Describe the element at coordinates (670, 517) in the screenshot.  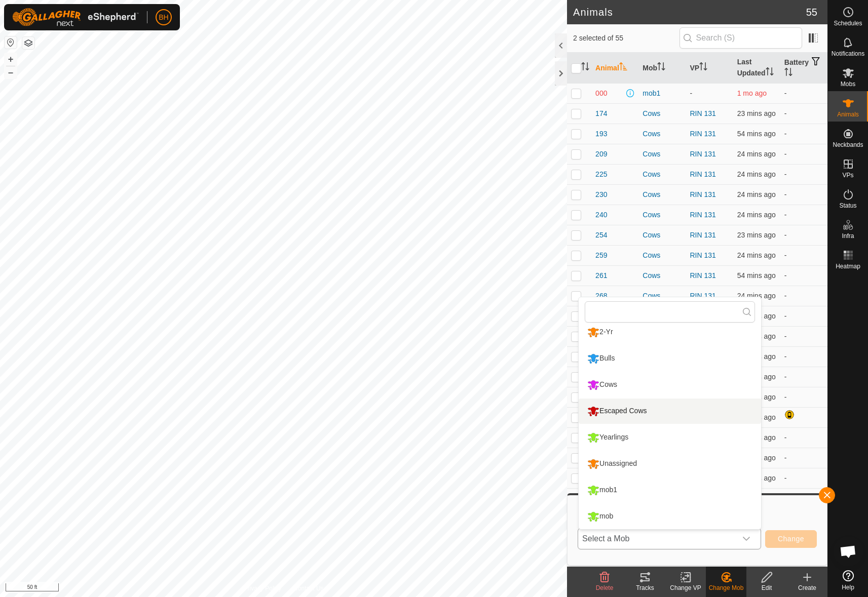
I see `li: mob` at that location.